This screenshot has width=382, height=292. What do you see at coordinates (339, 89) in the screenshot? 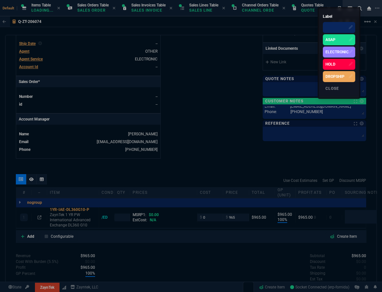
I see `div: Close` at bounding box center [339, 89].